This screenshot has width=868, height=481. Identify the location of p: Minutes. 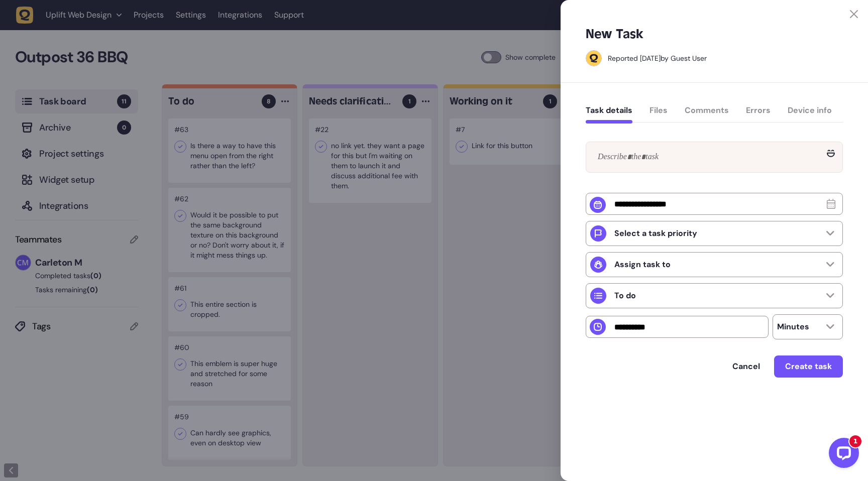
(793, 327).